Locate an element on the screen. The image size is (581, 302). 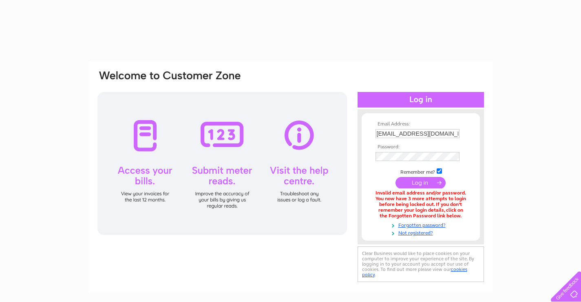
td: Remember me? is located at coordinates (421, 171).